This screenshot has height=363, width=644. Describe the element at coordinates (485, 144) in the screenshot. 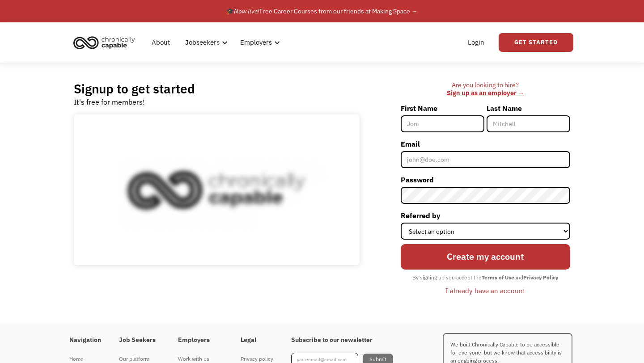

I see `label: Email` at that location.